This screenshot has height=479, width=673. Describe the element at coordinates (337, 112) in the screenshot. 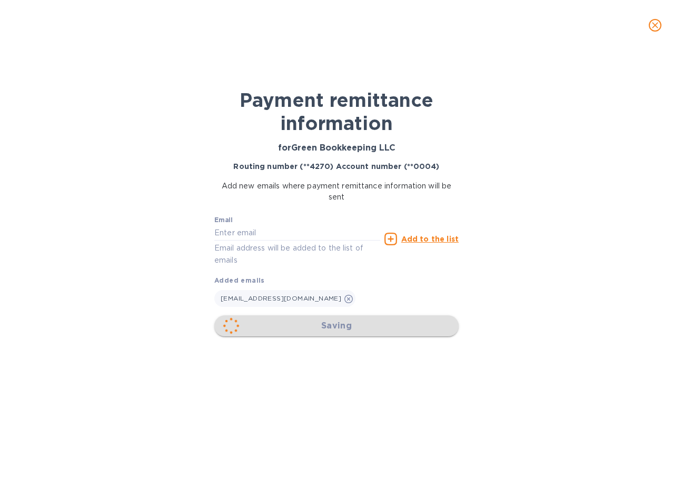

I see `b: Payment remittance information` at that location.